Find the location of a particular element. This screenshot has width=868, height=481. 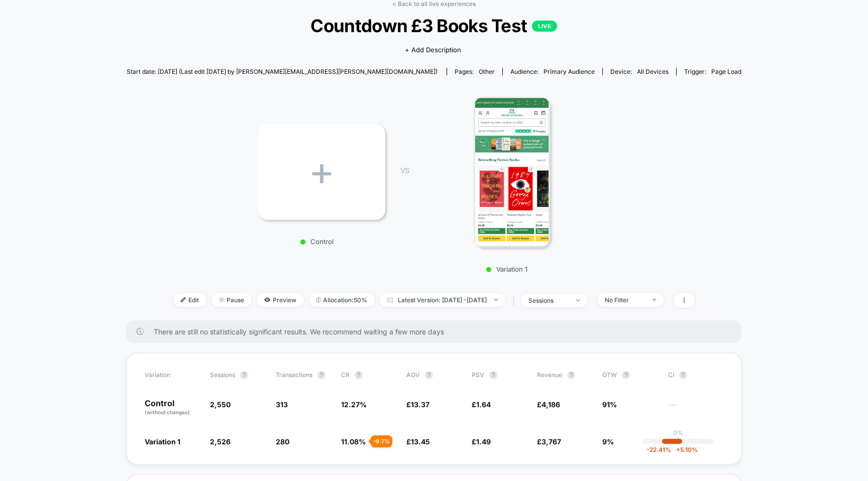

div: sessions is located at coordinates (548, 301).